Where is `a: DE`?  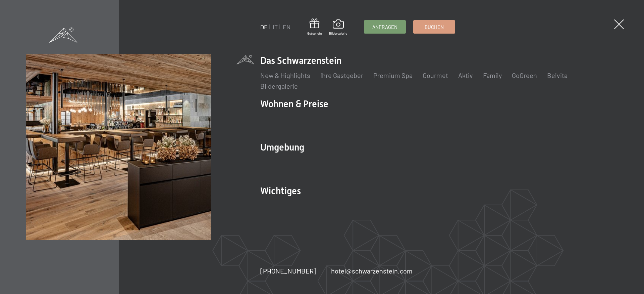
a: DE is located at coordinates (264, 27).